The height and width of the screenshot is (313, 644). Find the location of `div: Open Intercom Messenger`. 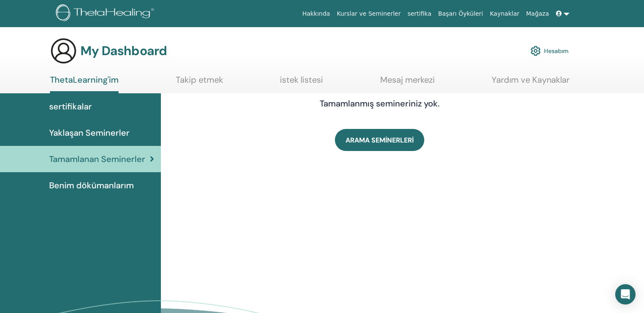

div: Open Intercom Messenger is located at coordinates (626, 294).